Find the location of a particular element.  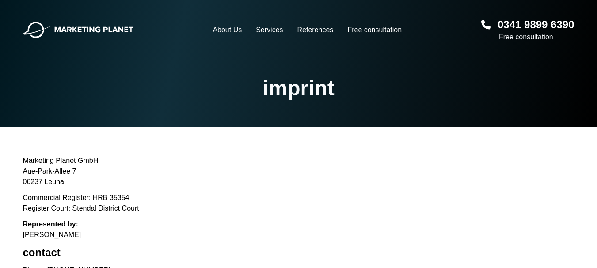

font: Aue-Park-Allee 7 is located at coordinates (50, 171).